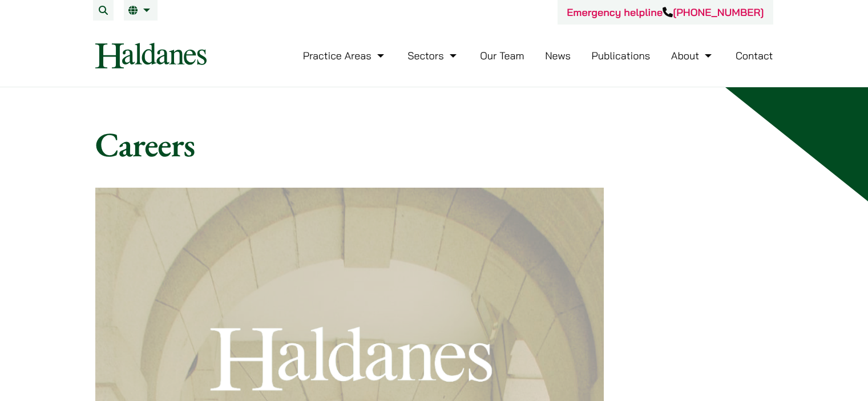 Image resolution: width=868 pixels, height=401 pixels. What do you see at coordinates (502, 55) in the screenshot?
I see `a: Our Team` at bounding box center [502, 55].